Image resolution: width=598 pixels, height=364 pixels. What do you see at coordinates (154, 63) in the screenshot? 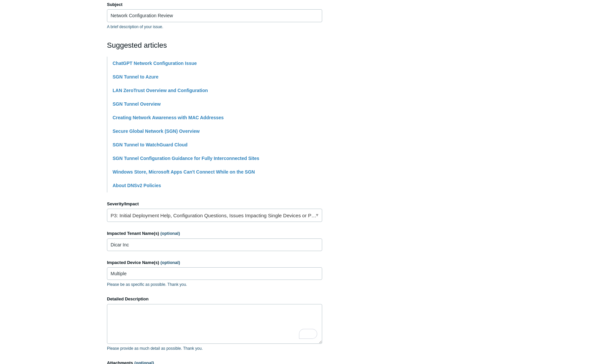
I see `a: ChatGPT Network Configuration Issue` at bounding box center [154, 63].